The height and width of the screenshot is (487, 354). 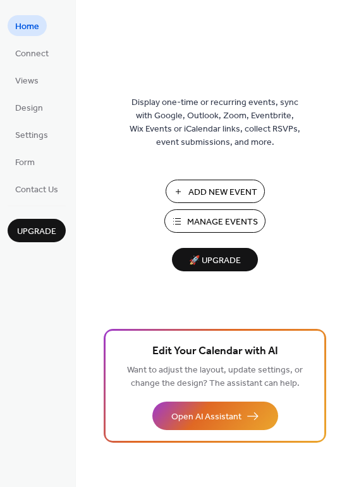 What do you see at coordinates (215, 191) in the screenshot?
I see `button: Add New Event` at bounding box center [215, 191].